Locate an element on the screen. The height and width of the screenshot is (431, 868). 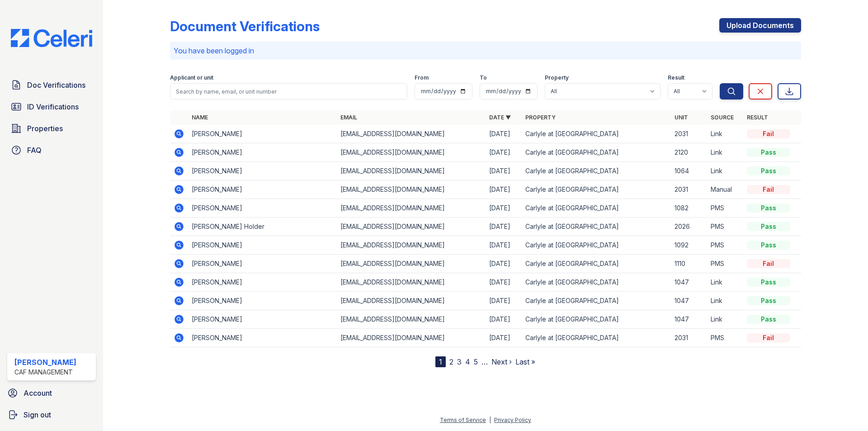
input: Search by name, email, or unit number is located at coordinates (288, 91).